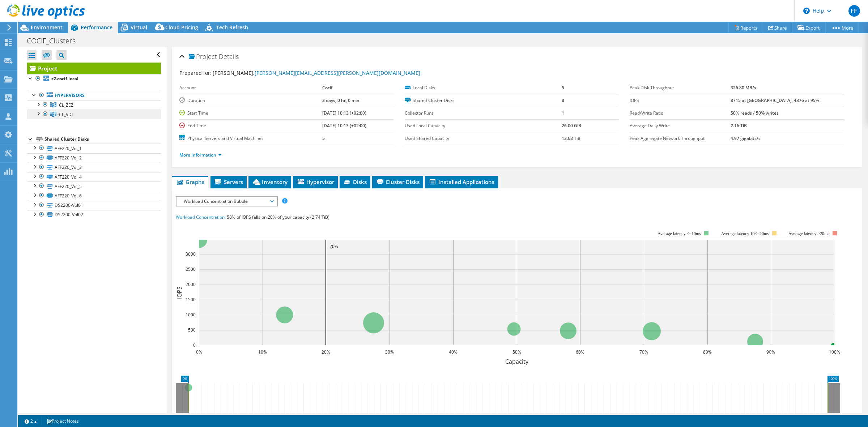 This screenshot has height=427, width=868. Describe the element at coordinates (571, 125) in the screenshot. I see `b: 26.00 GiB` at that location.